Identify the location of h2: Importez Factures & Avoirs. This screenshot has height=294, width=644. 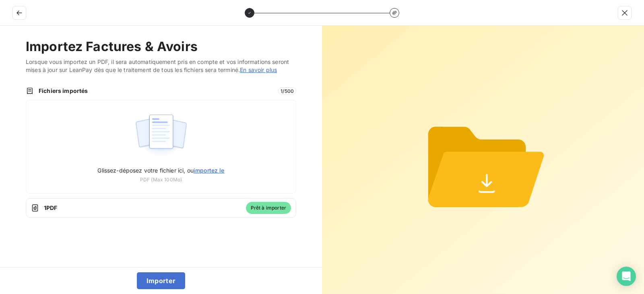
(161, 47).